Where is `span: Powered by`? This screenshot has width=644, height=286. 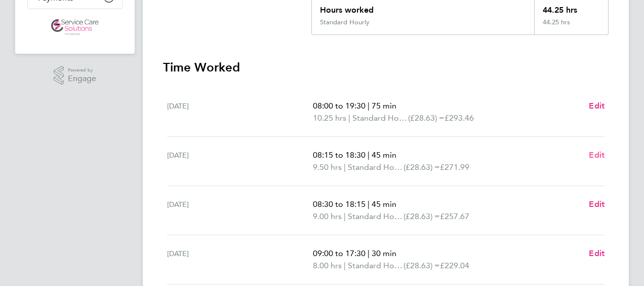
span: Powered by is located at coordinates (82, 70).